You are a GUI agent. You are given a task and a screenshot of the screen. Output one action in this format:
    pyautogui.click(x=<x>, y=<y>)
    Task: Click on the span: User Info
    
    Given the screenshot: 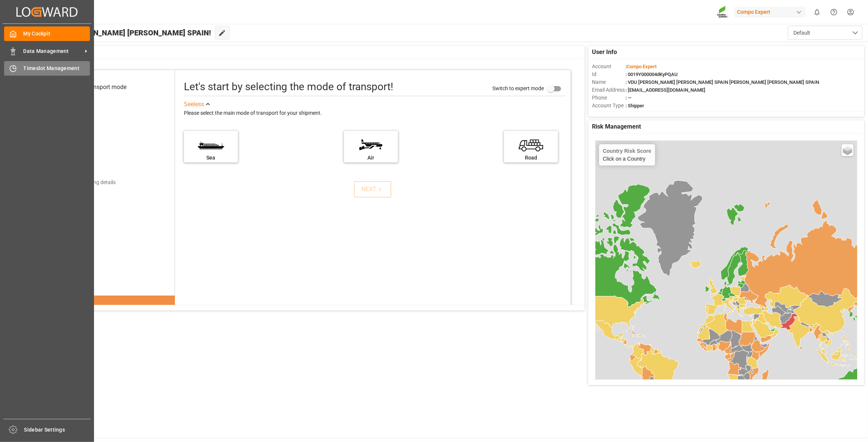 What is the action you would take?
    pyautogui.click(x=604, y=52)
    